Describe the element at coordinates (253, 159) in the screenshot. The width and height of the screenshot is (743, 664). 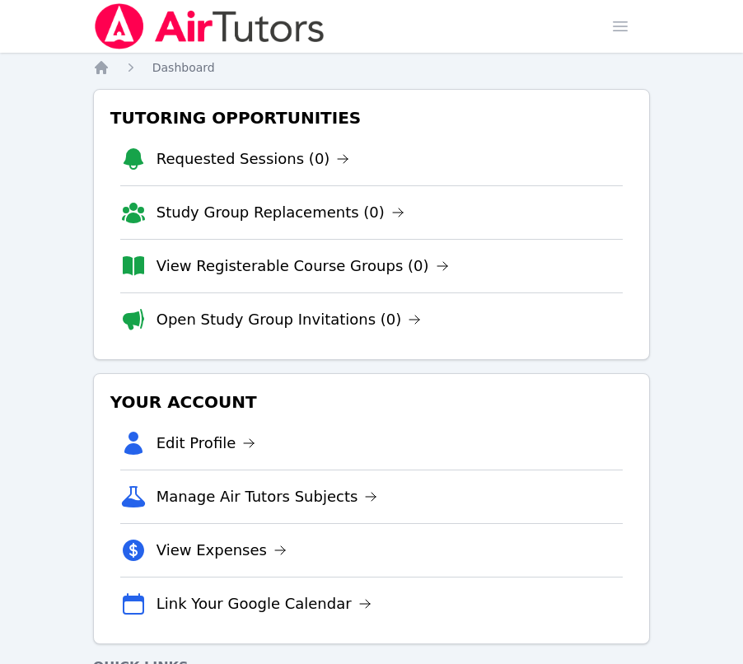
I see `a: Requested Sessions (0)` at that location.